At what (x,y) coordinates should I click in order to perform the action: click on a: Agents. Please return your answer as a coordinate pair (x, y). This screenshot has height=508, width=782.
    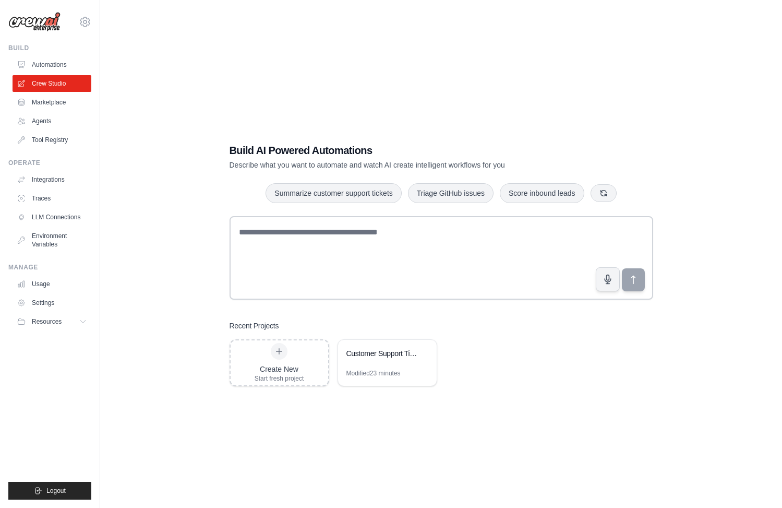
    Looking at the image, I should click on (52, 121).